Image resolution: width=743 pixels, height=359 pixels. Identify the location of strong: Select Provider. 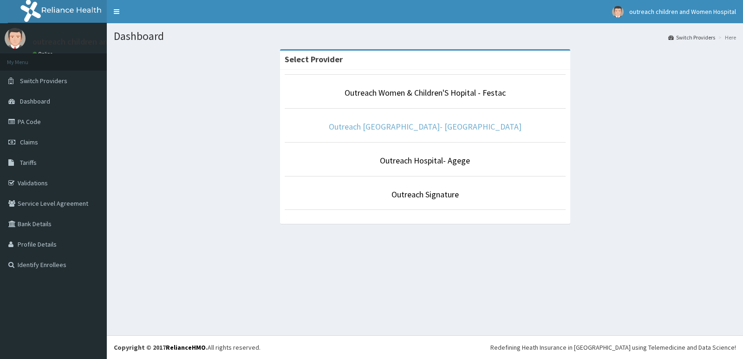
(314, 59).